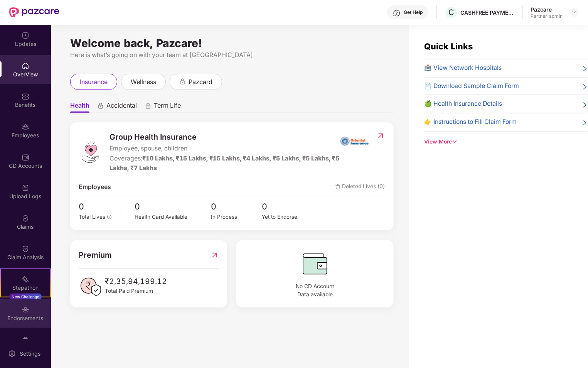 Image resolution: width=588 pixels, height=368 pixels. What do you see at coordinates (451, 12) in the screenshot?
I see `span: C` at bounding box center [451, 12].